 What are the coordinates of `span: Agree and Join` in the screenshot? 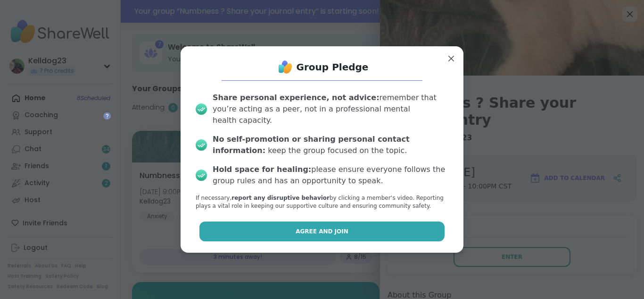 It's located at (322, 232).